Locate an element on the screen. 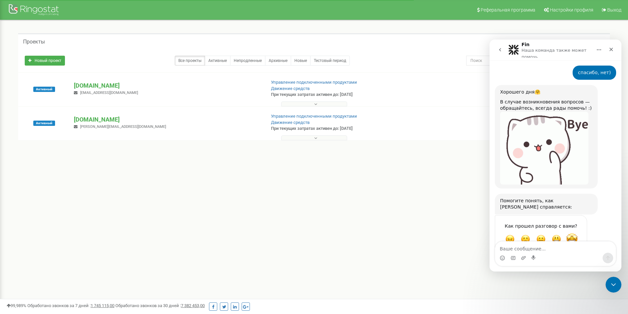 The image size is (628, 314). div: спасибо, нет) is located at coordinates (105, 33).